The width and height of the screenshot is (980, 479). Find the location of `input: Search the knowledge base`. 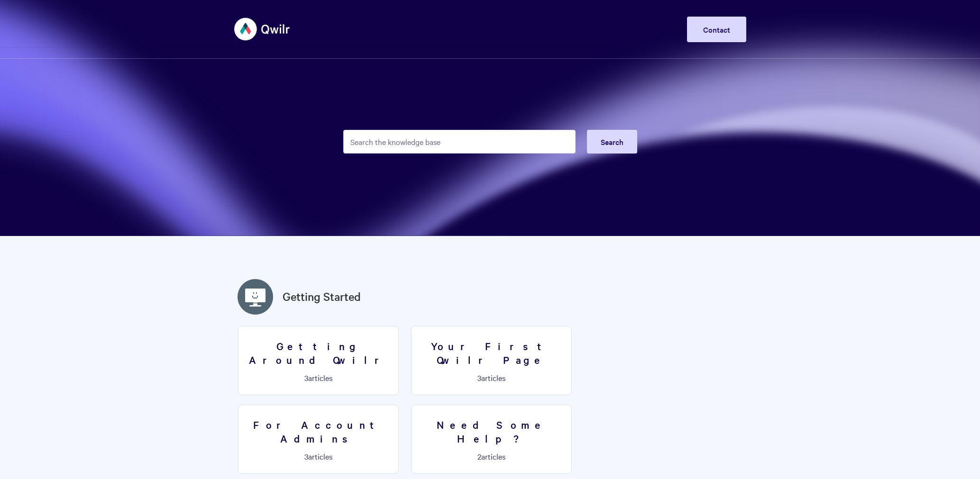

input: Search the knowledge base is located at coordinates (460, 141).